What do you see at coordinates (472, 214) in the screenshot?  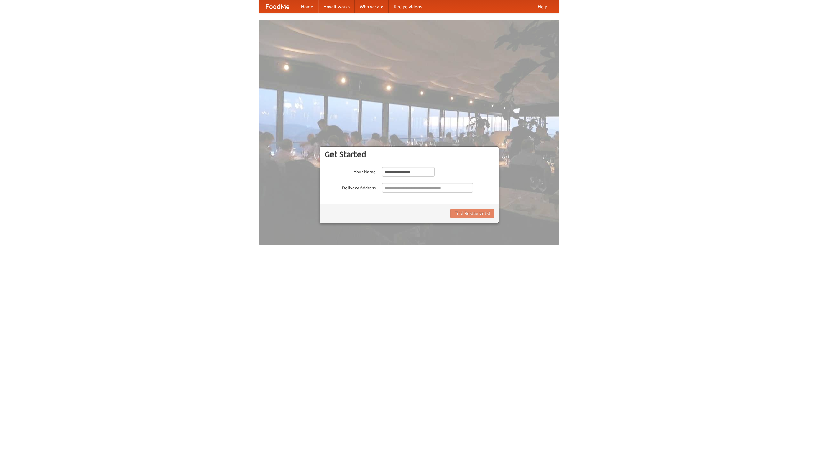 I see `button: Find Restaurants!` at bounding box center [472, 214].